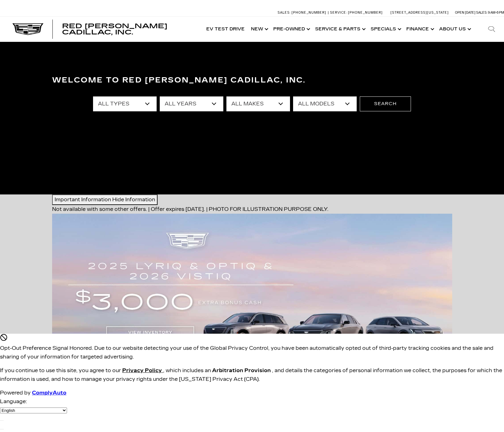 This screenshot has width=504, height=432. What do you see at coordinates (252, 297) in the screenshot?
I see `a: 2509-September-FOM-2025-cta-bonus-cash` at bounding box center [252, 297].